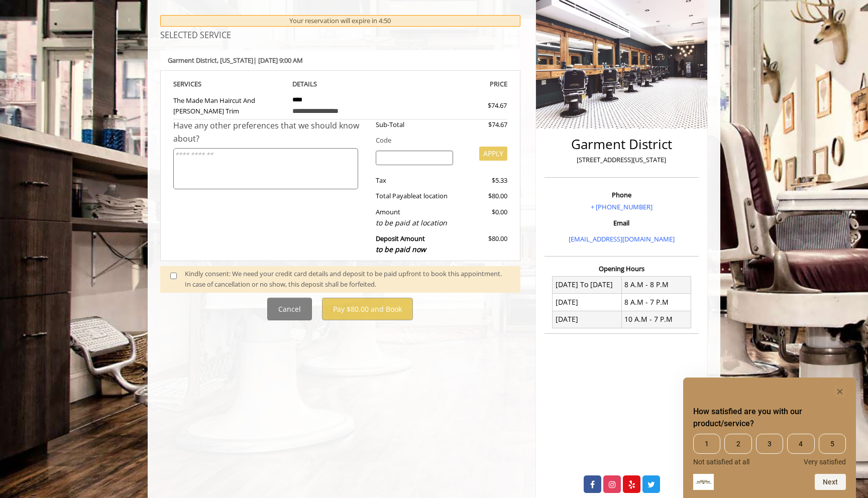 This screenshot has height=498, width=868. Describe the element at coordinates (493, 154) in the screenshot. I see `button: APPLY` at that location.